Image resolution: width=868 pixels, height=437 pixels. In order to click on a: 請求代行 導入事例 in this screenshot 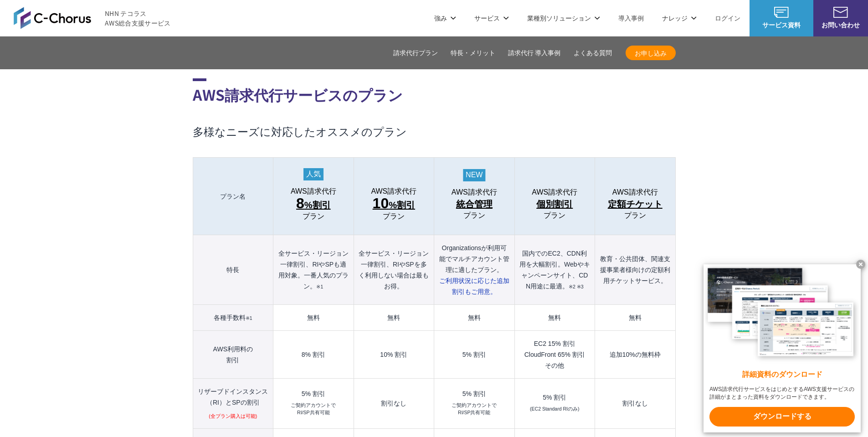, I will do `click(535, 53)`.